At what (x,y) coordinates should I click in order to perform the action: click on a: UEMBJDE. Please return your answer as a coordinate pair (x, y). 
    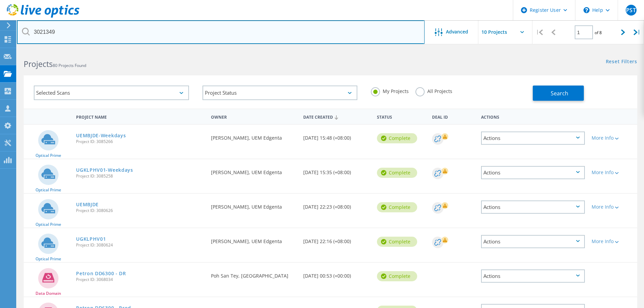
    Looking at the image, I should click on (87, 204).